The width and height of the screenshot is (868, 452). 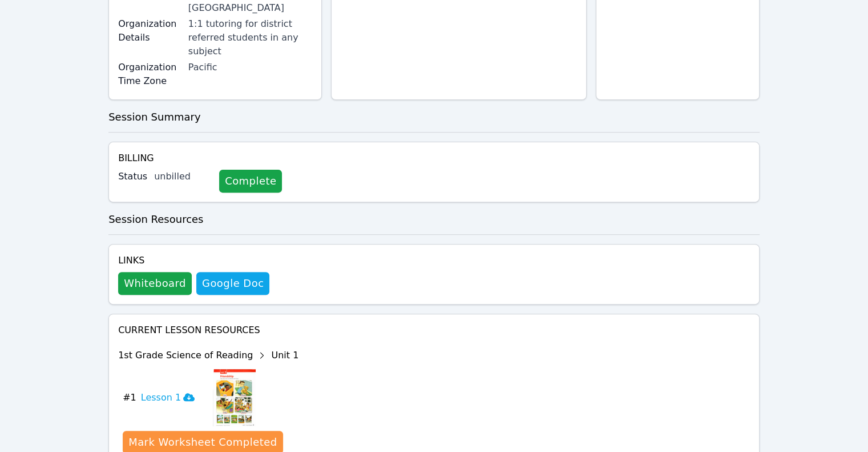 I want to click on a: Google Doc, so click(x=233, y=283).